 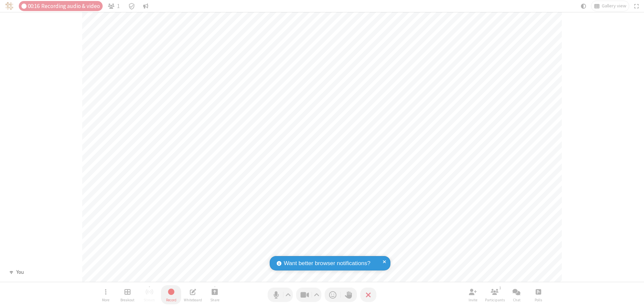 I want to click on div: 1, so click(x=501, y=288).